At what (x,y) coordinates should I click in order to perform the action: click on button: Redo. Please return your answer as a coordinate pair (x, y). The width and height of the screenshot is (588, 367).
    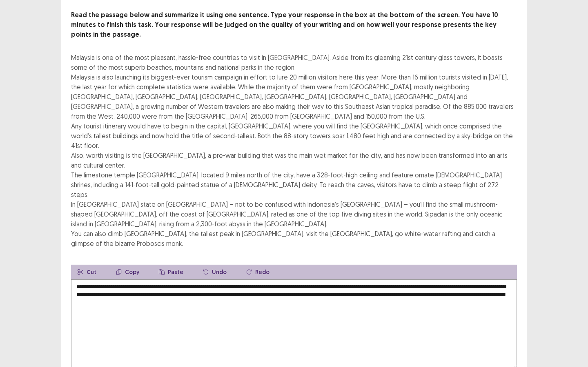
    Looking at the image, I should click on (258, 272).